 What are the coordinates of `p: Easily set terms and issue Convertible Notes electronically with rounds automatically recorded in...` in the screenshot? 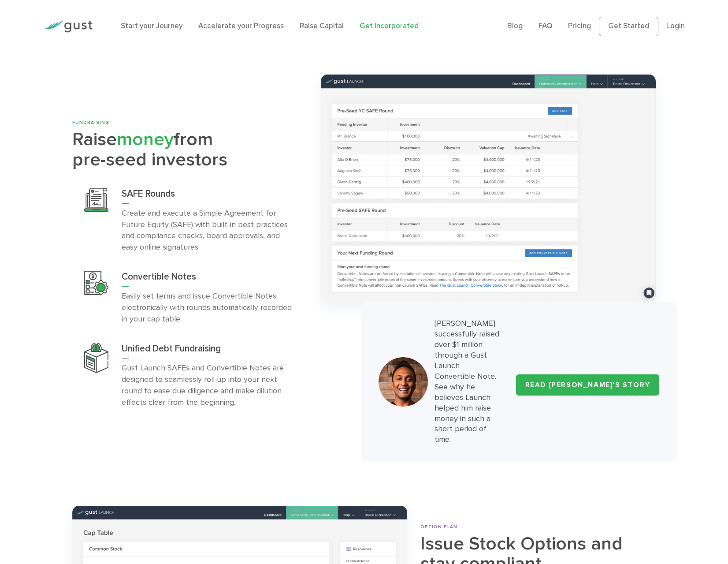 It's located at (209, 308).